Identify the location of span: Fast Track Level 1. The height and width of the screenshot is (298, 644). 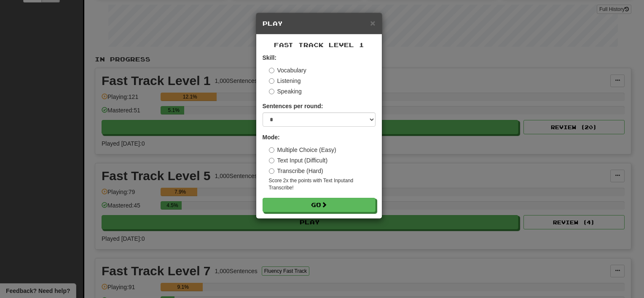
(319, 45).